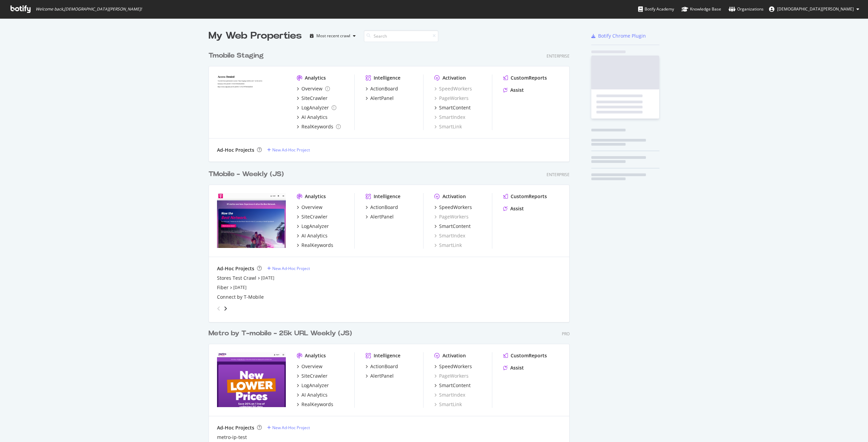  I want to click on div: Pro, so click(566, 333).